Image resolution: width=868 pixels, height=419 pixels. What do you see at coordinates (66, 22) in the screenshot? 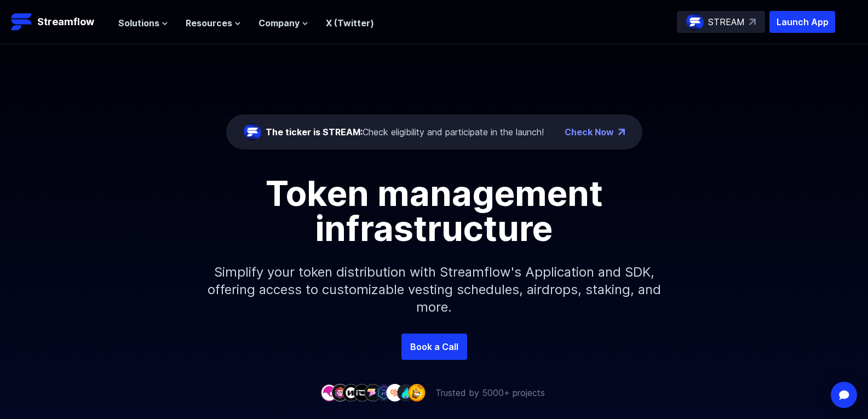
I see `p: Streamflow` at bounding box center [66, 22].